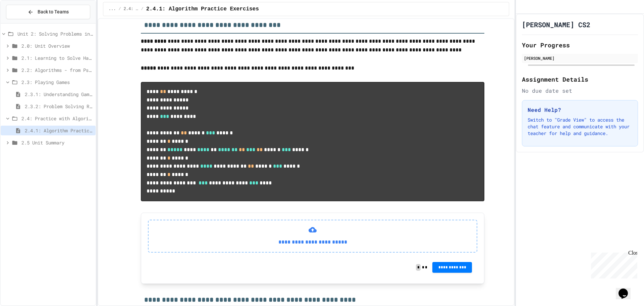 This screenshot has height=306, width=644. Describe the element at coordinates (580, 79) in the screenshot. I see `h2: Assignment Details` at that location.